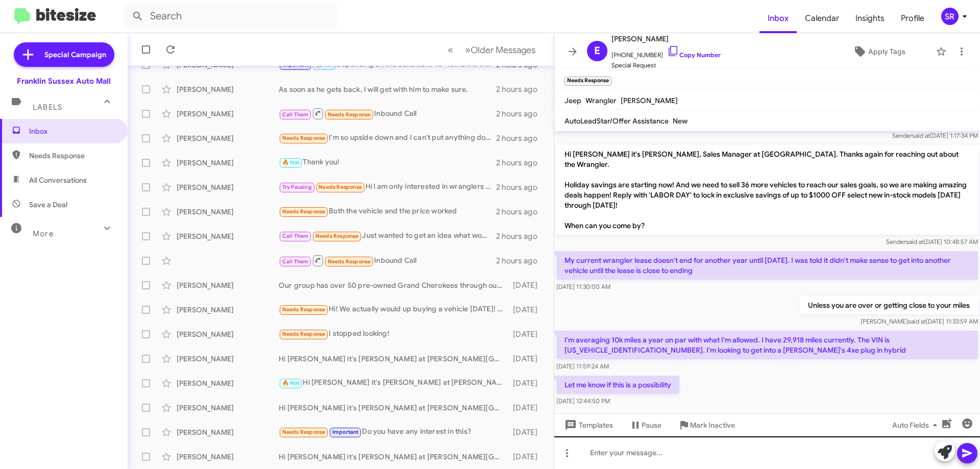 The width and height of the screenshot is (980, 469). I want to click on span: Profile, so click(913, 18).